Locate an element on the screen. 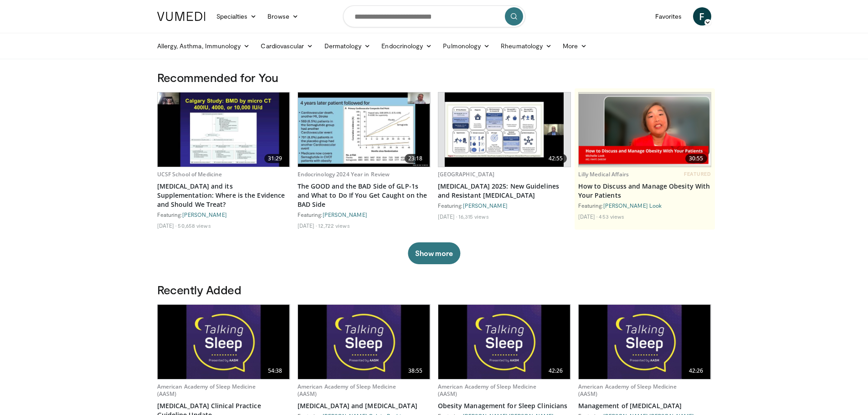 This screenshot has width=868, height=415. a: 54:38 is located at coordinates (224, 342).